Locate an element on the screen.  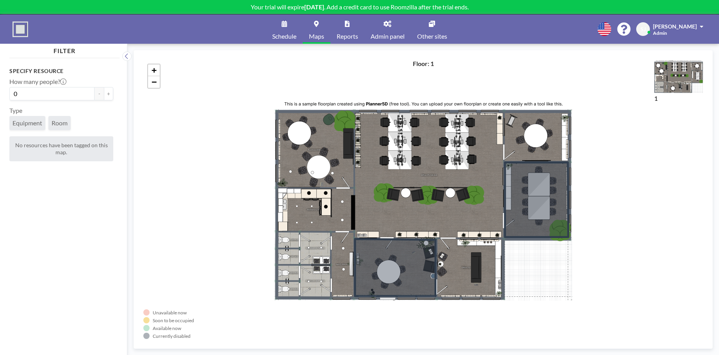
h4: Floor: 1 is located at coordinates (424, 64).